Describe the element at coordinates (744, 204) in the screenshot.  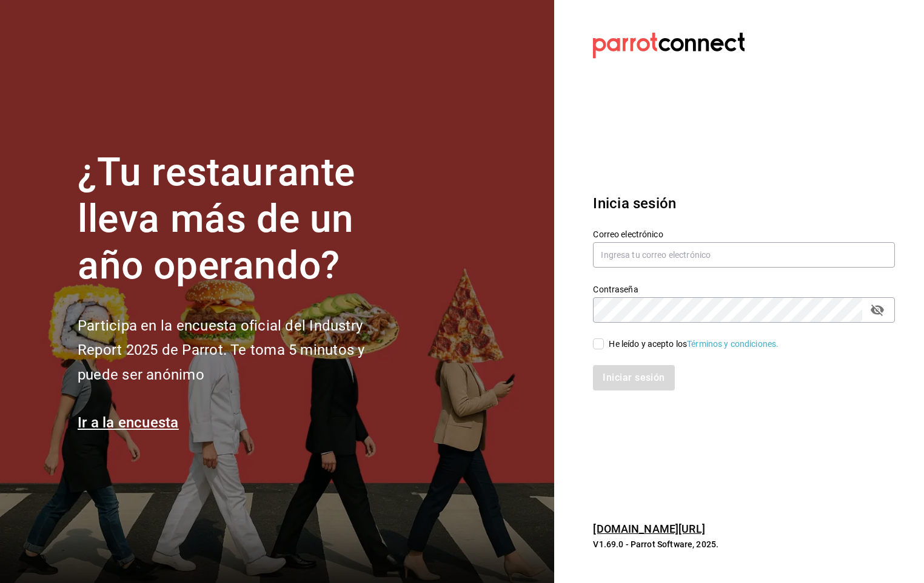
I see `h3: Inicia sesión` at that location.